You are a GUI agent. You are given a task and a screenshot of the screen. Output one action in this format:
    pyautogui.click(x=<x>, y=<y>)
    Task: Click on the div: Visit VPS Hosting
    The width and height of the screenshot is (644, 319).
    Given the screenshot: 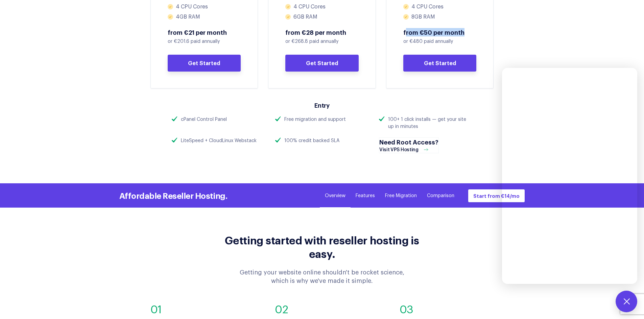 What is the action you would take?
    pyautogui.click(x=406, y=150)
    